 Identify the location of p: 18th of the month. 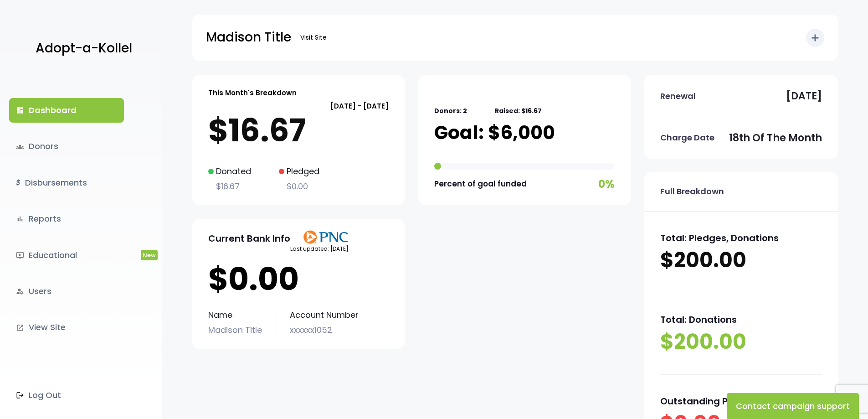
(776, 138).